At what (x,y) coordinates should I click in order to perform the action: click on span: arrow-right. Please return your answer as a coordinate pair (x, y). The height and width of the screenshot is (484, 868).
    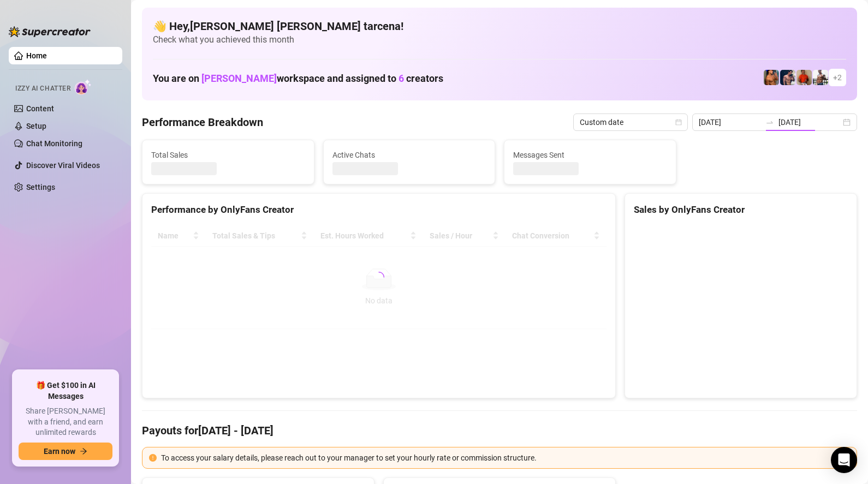
    Looking at the image, I should click on (84, 452).